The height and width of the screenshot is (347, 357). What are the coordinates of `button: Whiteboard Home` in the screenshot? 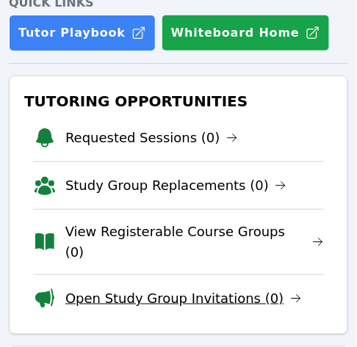 It's located at (245, 33).